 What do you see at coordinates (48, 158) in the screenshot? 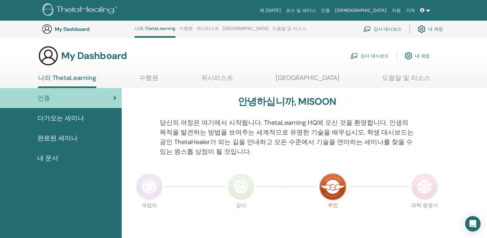
I see `span: 내 문서` at bounding box center [48, 158].